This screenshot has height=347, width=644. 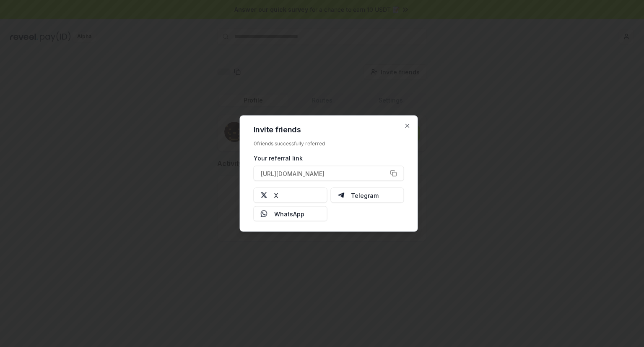 I want to click on img: Telegram, so click(x=341, y=195).